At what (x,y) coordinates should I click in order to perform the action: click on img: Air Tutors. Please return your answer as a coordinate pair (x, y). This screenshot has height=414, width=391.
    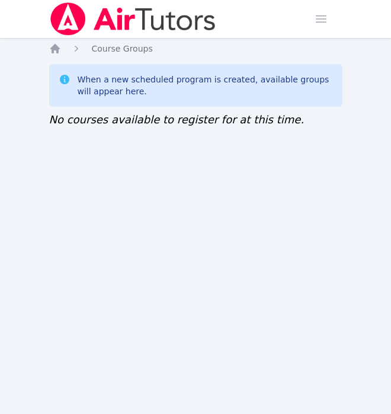
    Looking at the image, I should click on (133, 19).